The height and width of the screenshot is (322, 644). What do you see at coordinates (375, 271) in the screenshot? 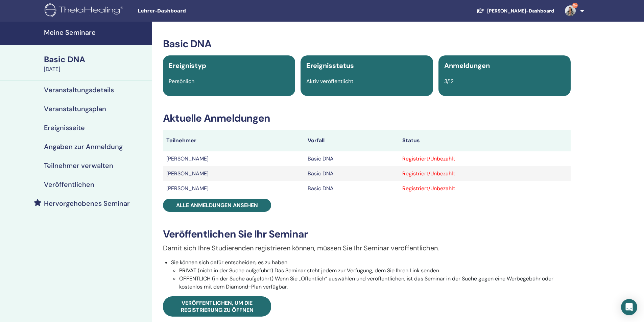
I see `li: PRIVAT (nicht in der Suche aufgeführt) Das Seminar steht jedem zur Verfügung, dem Sie Ihren Link ...` at bounding box center [375, 271].